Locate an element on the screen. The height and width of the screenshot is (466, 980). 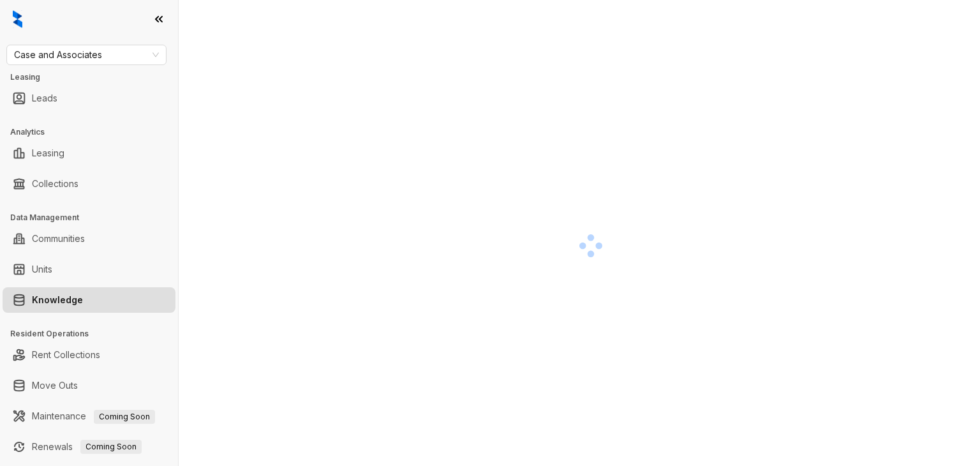
li: Leasing is located at coordinates (88, 153).